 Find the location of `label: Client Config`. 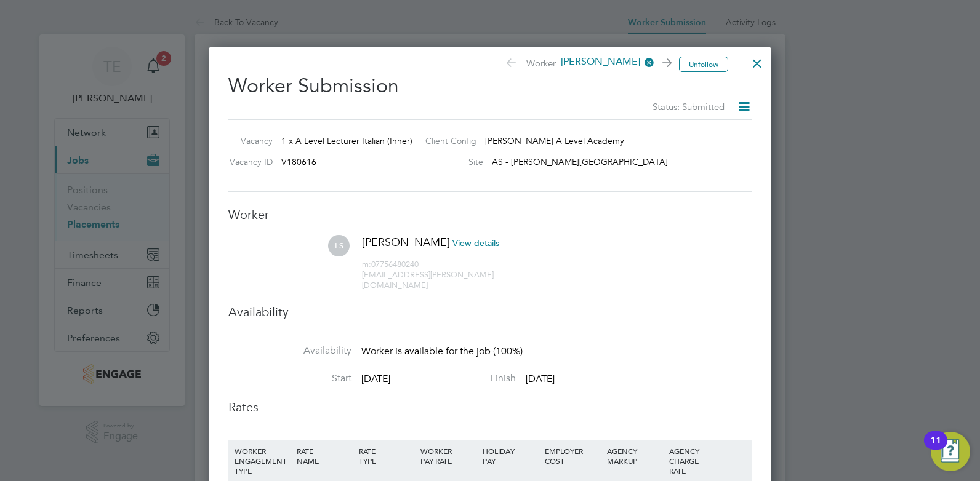

label: Client Config is located at coordinates (446, 141).